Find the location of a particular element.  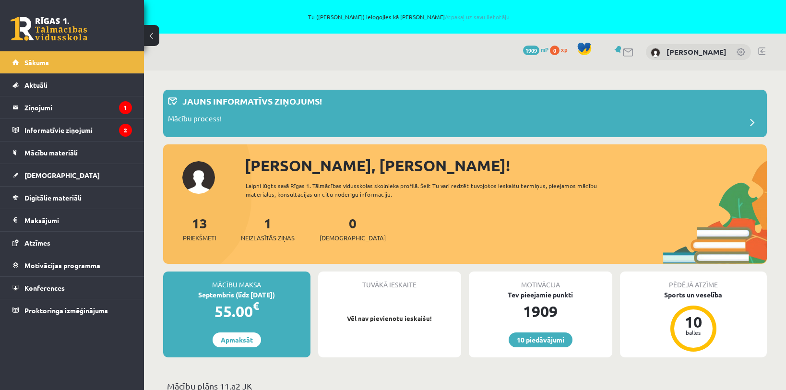

a: Sākums is located at coordinates (72, 62).